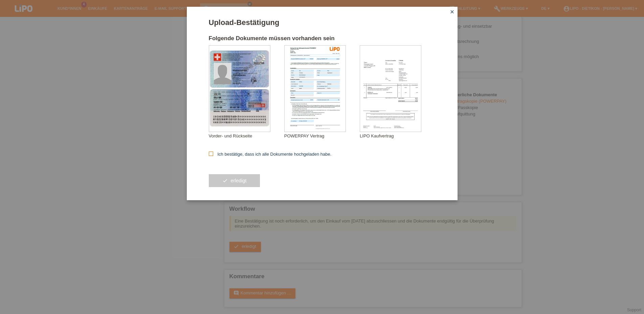 Image resolution: width=644 pixels, height=314 pixels. Describe the element at coordinates (250, 70) in the screenshot. I see `div: Mahendran` at that location.